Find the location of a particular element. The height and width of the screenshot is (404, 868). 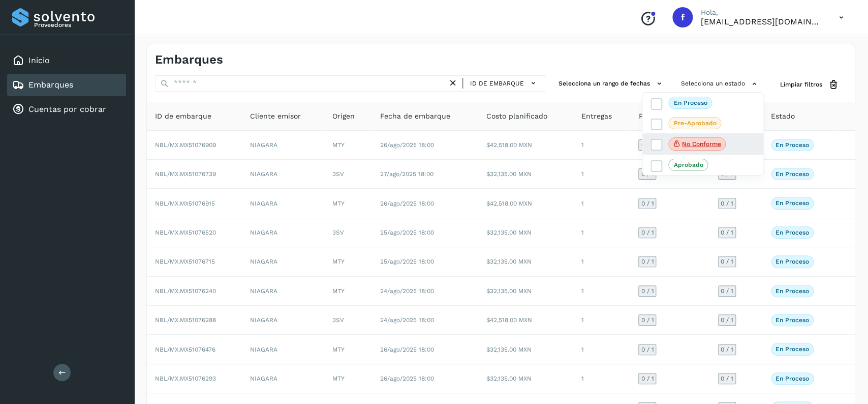

p: Aprobado is located at coordinates (689, 165).